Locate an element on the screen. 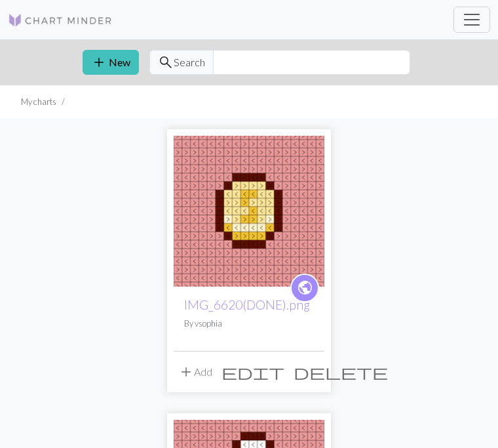 The width and height of the screenshot is (498, 448). button: New is located at coordinates (110, 63).